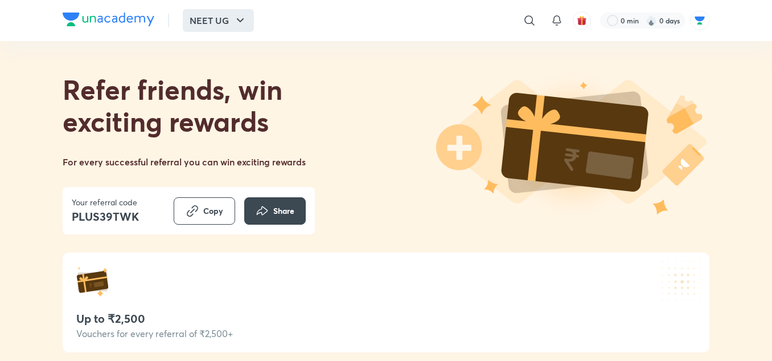  Describe the element at coordinates (386, 318) in the screenshot. I see `div: Up to ₹2,500` at that location.